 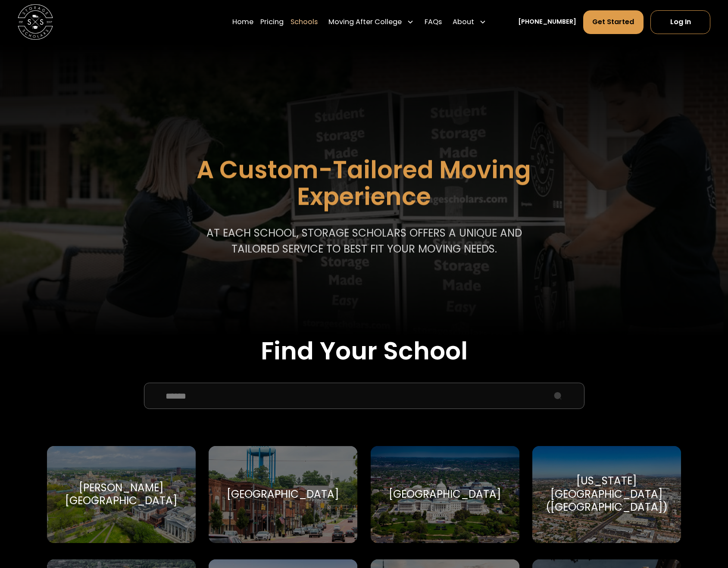 What do you see at coordinates (363, 183) in the screenshot?
I see `h1: A Custom-Tailored Moving Experience` at bounding box center [363, 183].